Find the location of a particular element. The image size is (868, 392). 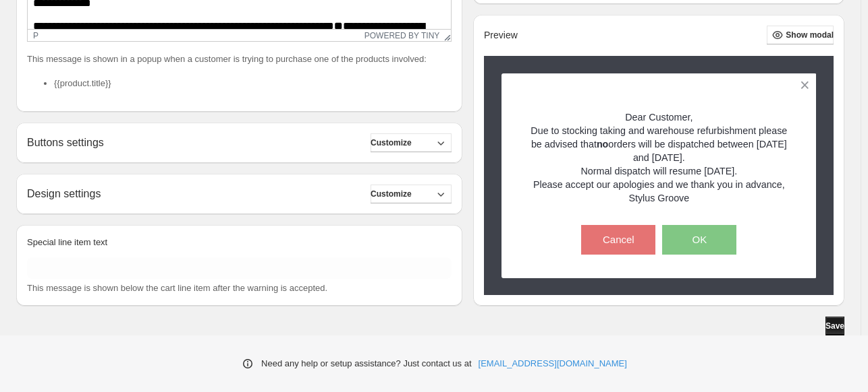

li: {{product.title}} is located at coordinates (252, 84).